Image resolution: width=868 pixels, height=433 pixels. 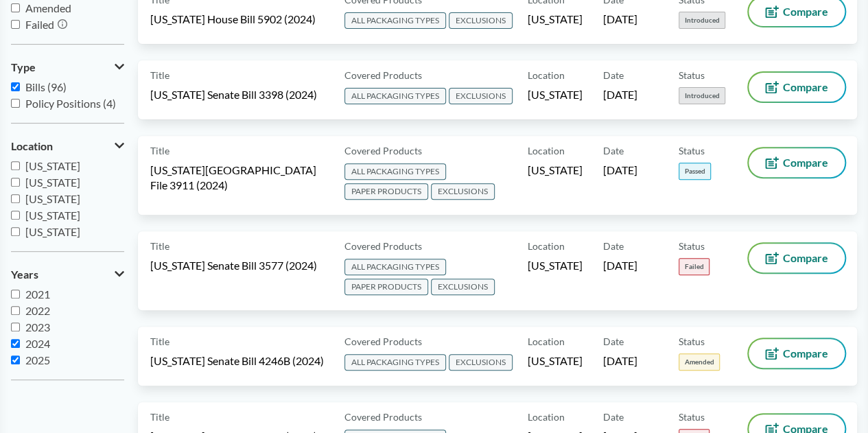 I want to click on span: 2021, so click(x=38, y=293).